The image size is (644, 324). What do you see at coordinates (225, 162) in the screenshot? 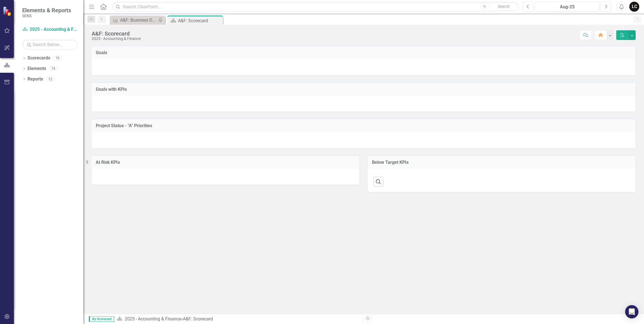
I see `h3: At Risk KPIs` at bounding box center [225, 162].